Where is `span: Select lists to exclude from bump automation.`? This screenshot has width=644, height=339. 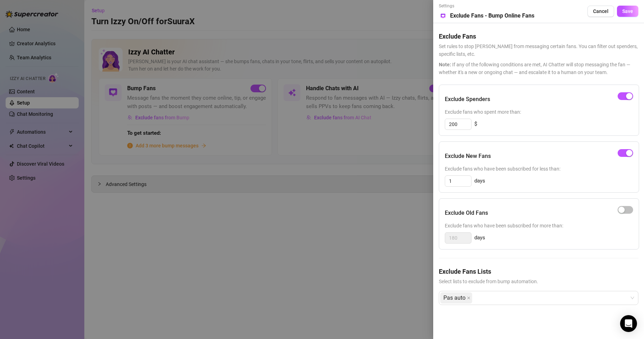 span: Select lists to exclude from bump automation. is located at coordinates (538, 281).